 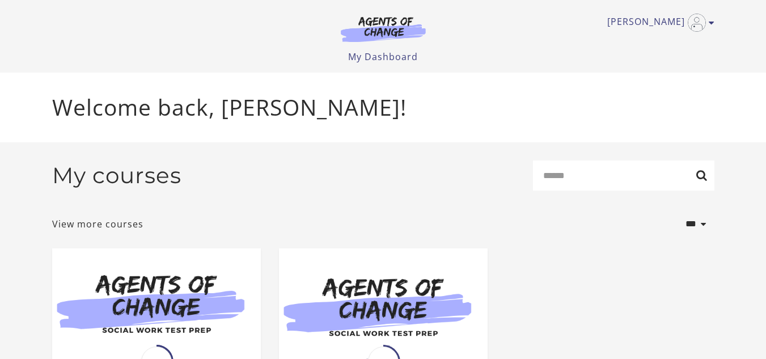 I want to click on h2: My courses, so click(x=117, y=175).